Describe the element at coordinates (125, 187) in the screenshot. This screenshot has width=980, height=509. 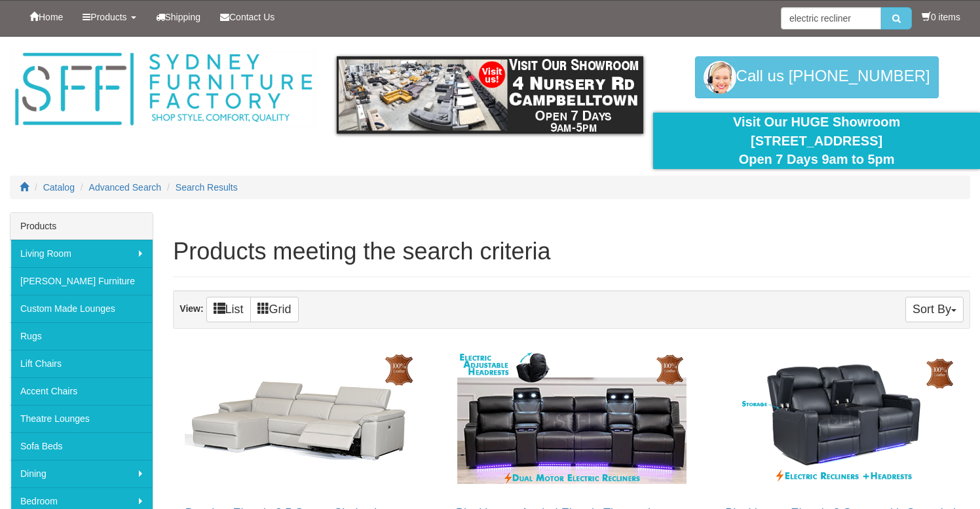
I see `span: Advanced Search` at that location.